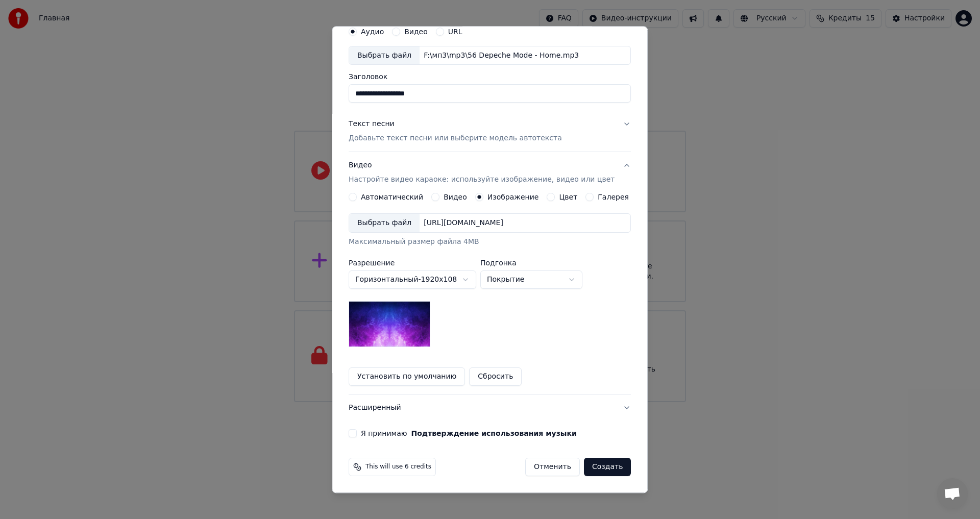 Image resolution: width=980 pixels, height=519 pixels. What do you see at coordinates (490, 408) in the screenshot?
I see `button: Расширенный` at bounding box center [490, 408].